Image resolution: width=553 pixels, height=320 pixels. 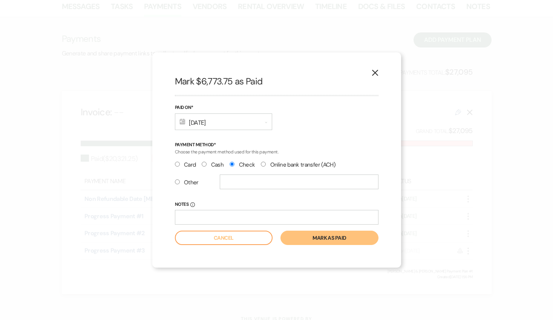 What do you see at coordinates (204, 164) in the screenshot?
I see `input: Cash` at bounding box center [204, 164].